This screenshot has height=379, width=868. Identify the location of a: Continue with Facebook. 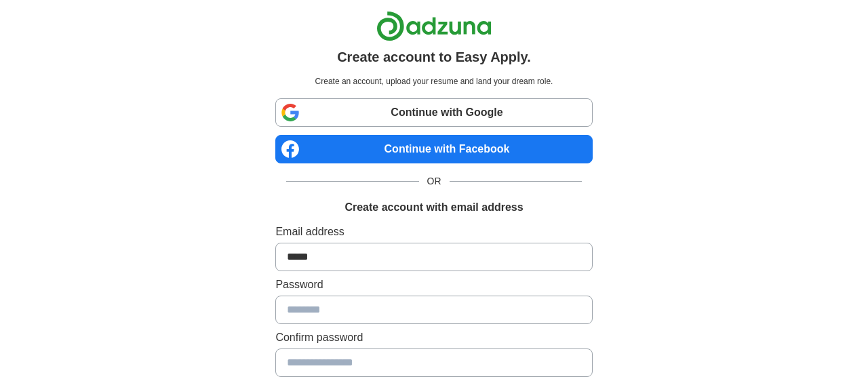
(434, 149).